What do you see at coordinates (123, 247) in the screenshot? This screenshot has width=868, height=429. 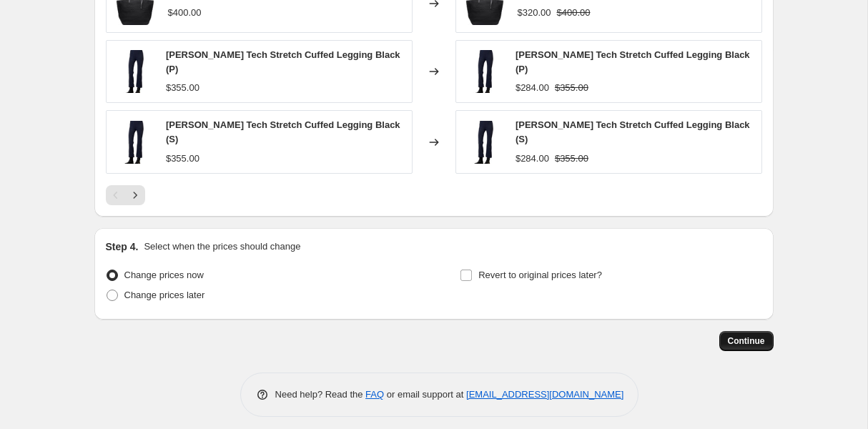 I see `h2: Step 4.` at bounding box center [123, 247].